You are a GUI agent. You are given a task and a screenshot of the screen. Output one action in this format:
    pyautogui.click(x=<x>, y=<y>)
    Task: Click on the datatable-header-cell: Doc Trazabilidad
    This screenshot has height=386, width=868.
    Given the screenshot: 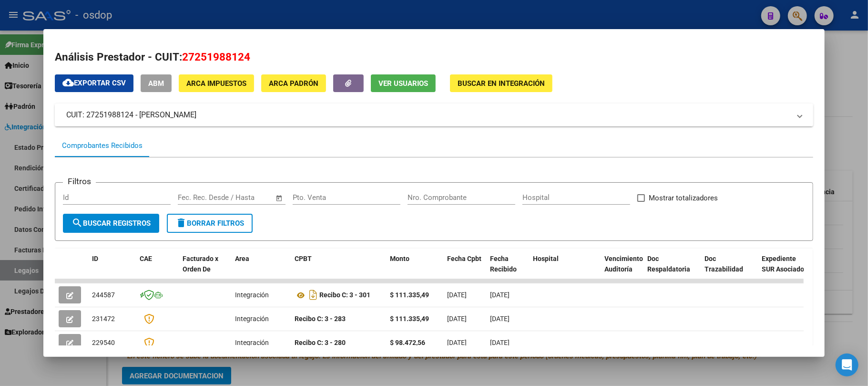 What is the action you would take?
    pyautogui.click(x=730, y=270)
    